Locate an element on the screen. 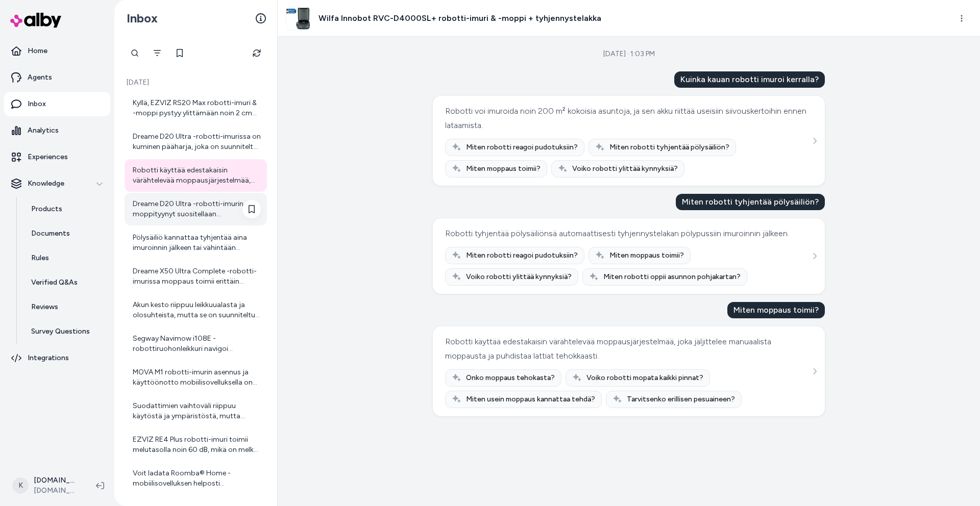 This screenshot has height=506, width=980. a: Inbox is located at coordinates (57, 104).